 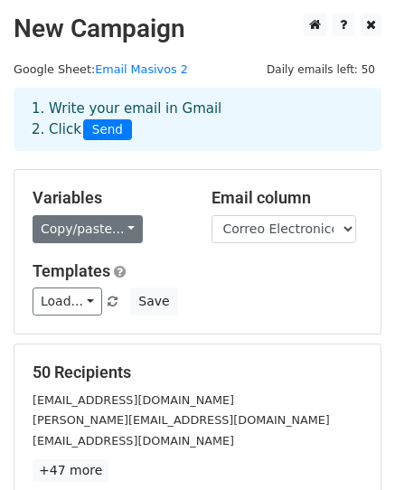 What do you see at coordinates (350, 447) in the screenshot?
I see `div: Widget de chat` at bounding box center [350, 447].